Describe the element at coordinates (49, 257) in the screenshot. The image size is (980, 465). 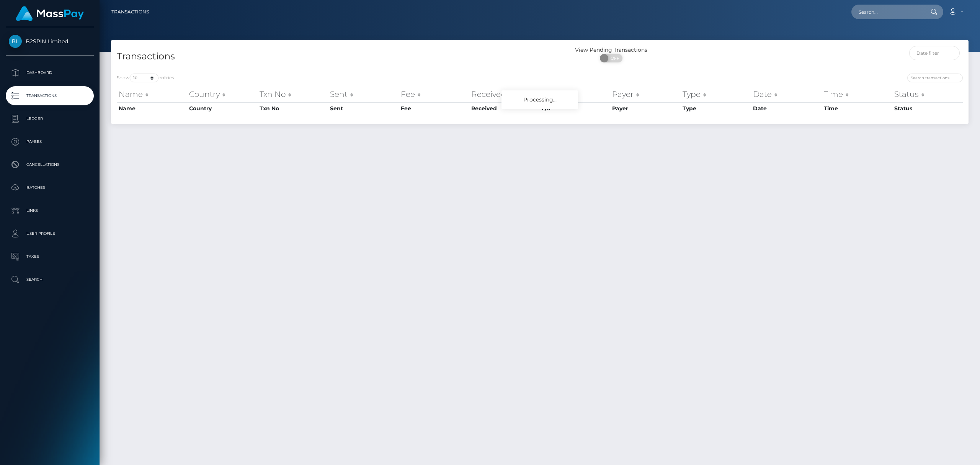
I see `p: Taxes` at that location.